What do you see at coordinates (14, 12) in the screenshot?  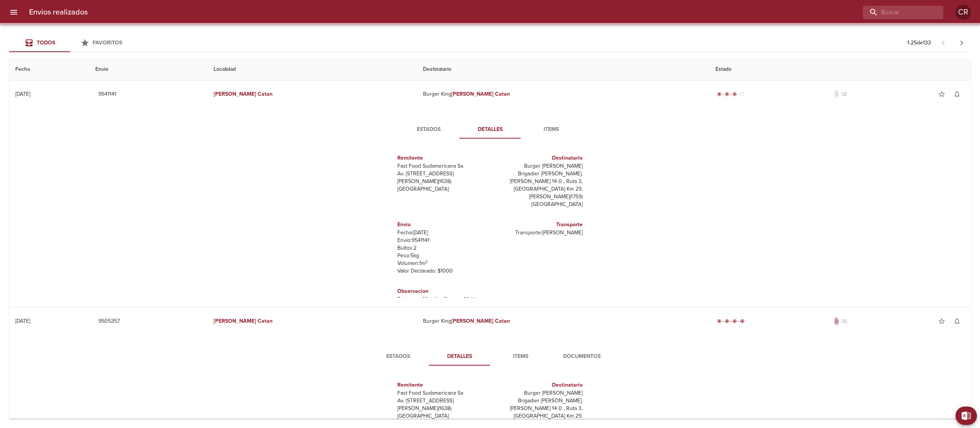 I see `button: menu` at bounding box center [14, 12].